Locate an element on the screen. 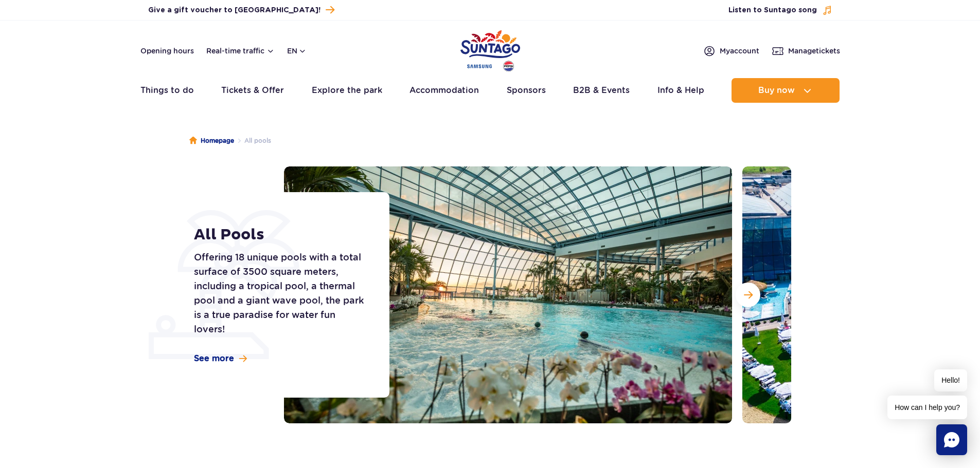 The image size is (980, 468). span: See more is located at coordinates (214, 358).